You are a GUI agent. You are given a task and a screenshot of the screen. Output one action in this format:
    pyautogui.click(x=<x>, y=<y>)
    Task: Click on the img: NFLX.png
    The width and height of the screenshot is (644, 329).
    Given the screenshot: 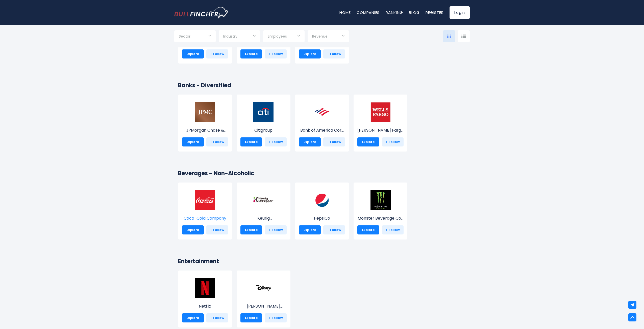 What is the action you would take?
    pyautogui.click(x=205, y=288)
    